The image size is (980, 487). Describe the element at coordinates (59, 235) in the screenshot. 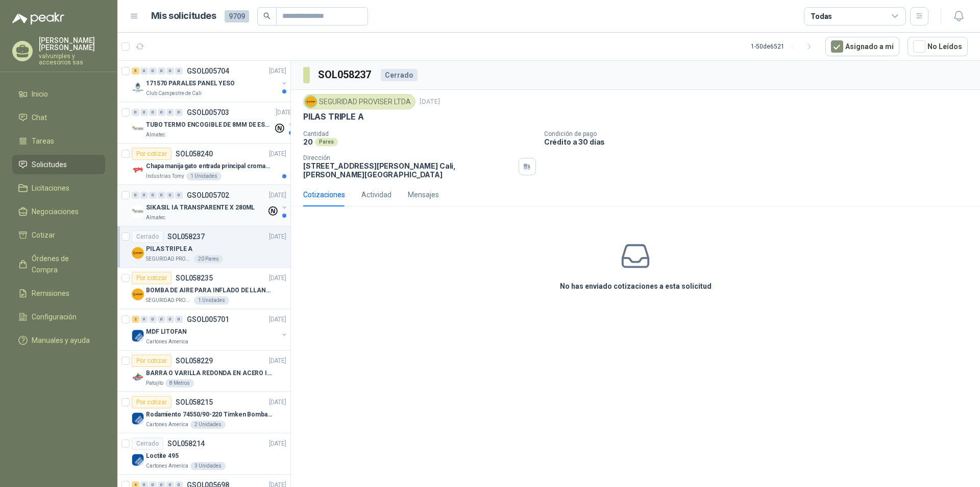

I see `a: Cotizar` at that location.